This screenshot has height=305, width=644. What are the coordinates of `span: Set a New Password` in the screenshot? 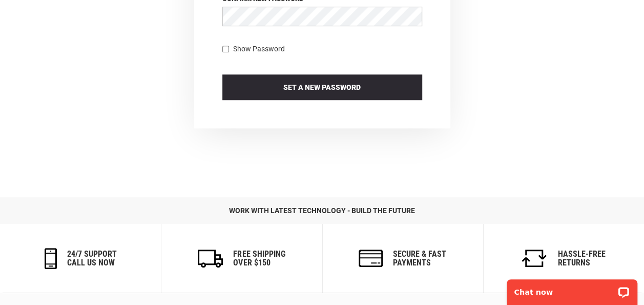 It's located at (322, 87).